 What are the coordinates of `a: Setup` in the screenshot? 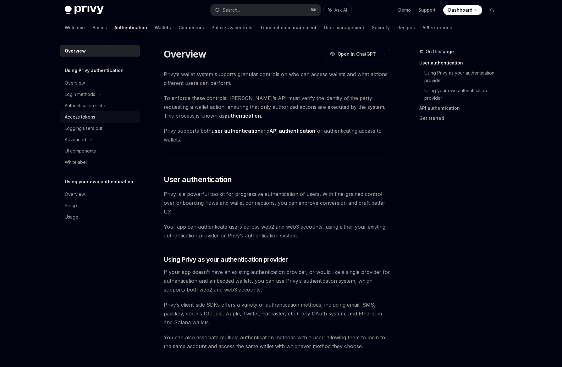 It's located at (100, 206).